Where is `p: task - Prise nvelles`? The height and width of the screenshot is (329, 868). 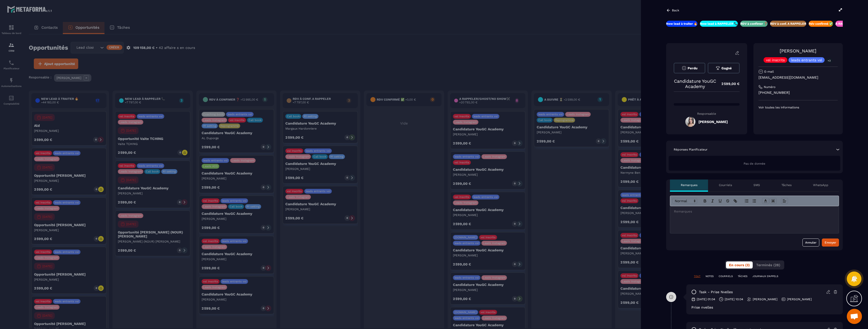
p: task - Prise nvelles is located at coordinates (716, 292).